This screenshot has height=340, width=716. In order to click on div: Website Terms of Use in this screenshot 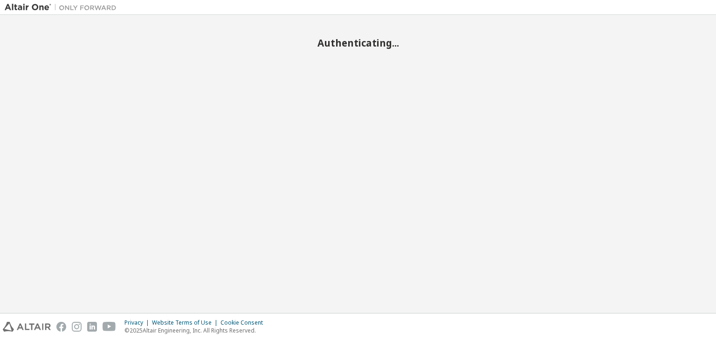, I will do `click(186, 323)`.